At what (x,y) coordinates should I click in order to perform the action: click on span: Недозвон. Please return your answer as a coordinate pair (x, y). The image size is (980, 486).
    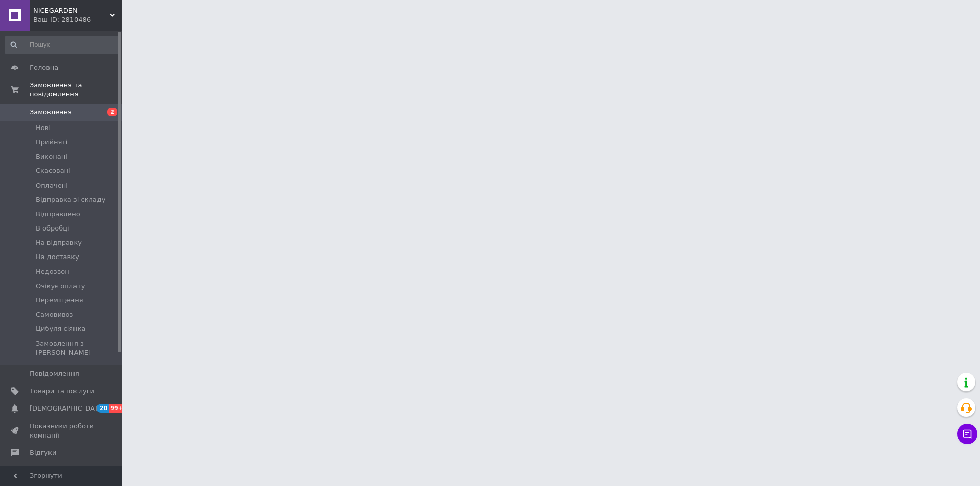
    Looking at the image, I should click on (53, 272).